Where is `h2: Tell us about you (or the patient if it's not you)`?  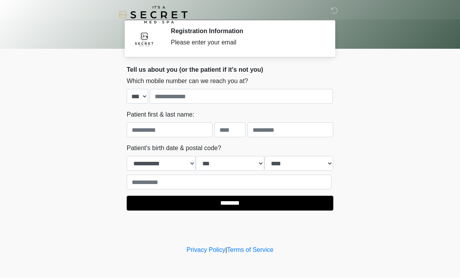
h2: Tell us about you (or the patient if it's not you) is located at coordinates (230, 69).